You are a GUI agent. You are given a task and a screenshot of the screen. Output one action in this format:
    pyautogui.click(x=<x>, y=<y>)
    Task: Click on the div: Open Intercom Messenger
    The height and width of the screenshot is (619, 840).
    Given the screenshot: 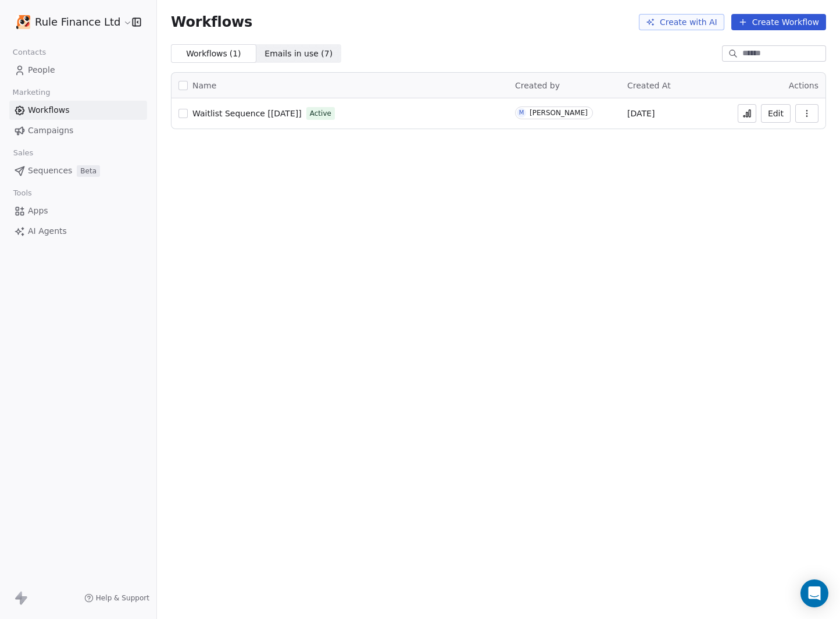 What is the action you would take?
    pyautogui.click(x=815, y=593)
    